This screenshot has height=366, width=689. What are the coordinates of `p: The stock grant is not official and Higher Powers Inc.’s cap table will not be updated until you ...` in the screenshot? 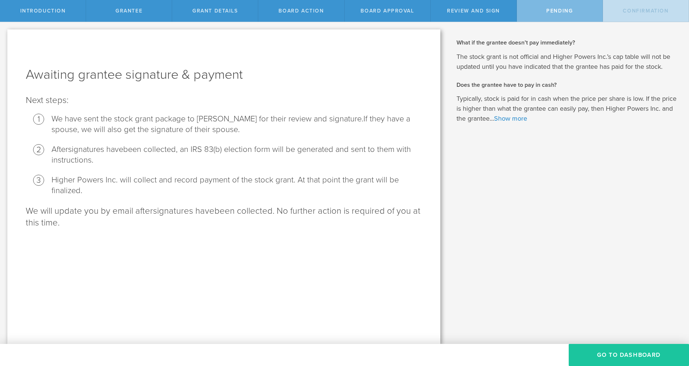 It's located at (567, 62).